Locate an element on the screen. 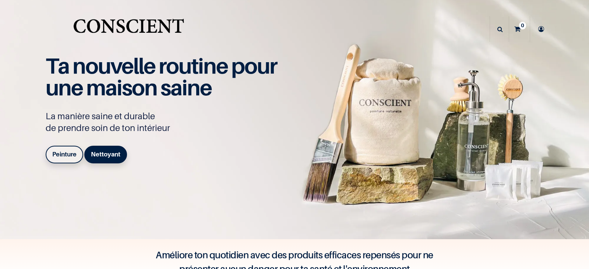 Image resolution: width=589 pixels, height=269 pixels. p: La manière saine et durable de prendre soin de ton intérieur is located at coordinates (165, 122).